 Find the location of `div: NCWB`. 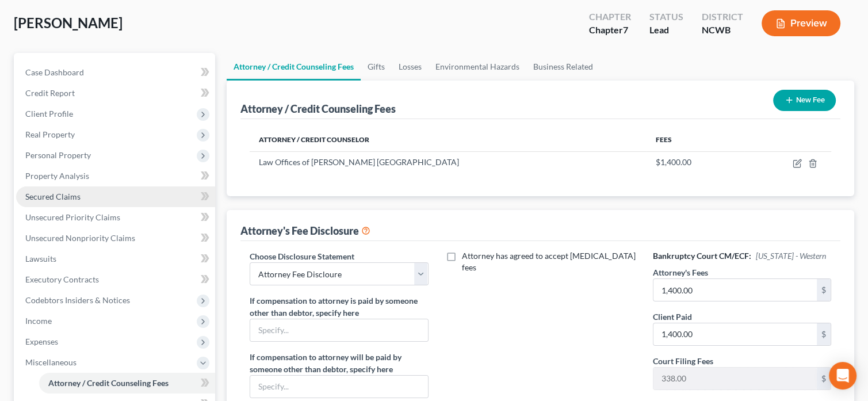

div: NCWB is located at coordinates (723, 30).